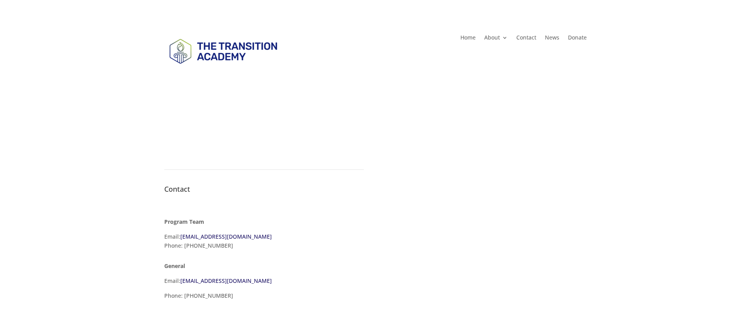  Describe the element at coordinates (577, 39) in the screenshot. I see `a: Donate` at that location.